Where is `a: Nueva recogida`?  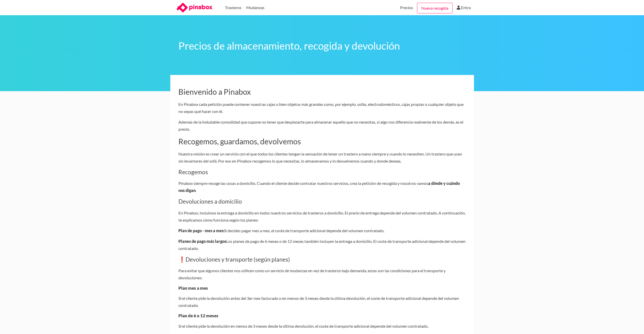 a: Nueva recogida is located at coordinates (435, 8).